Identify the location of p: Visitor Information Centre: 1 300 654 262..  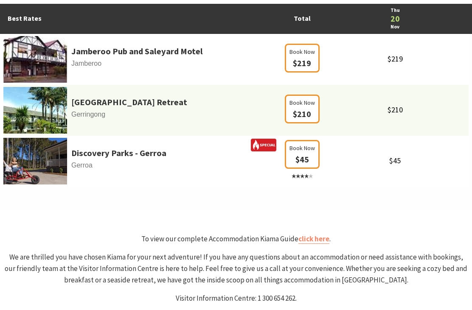
(236, 299).